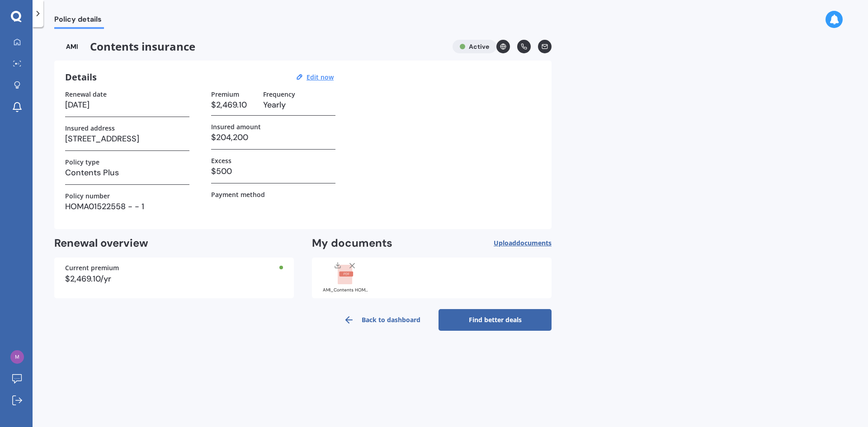 This screenshot has height=427, width=868. Describe the element at coordinates (79, 21) in the screenshot. I see `span: Policy details` at that location.